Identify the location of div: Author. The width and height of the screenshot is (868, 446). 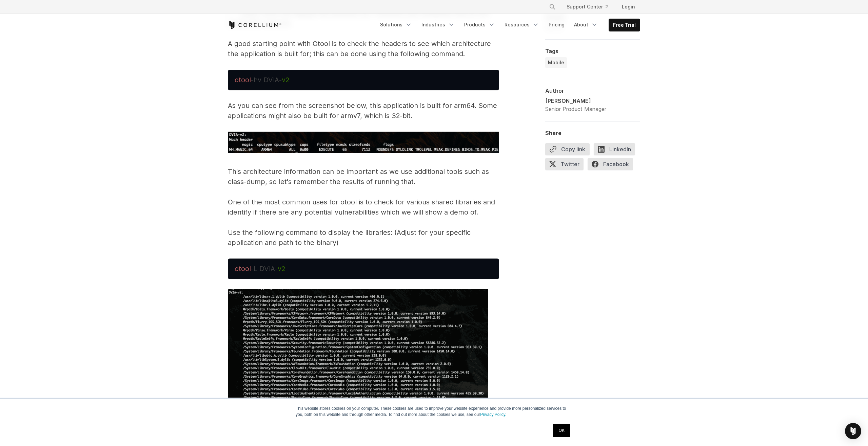
(592, 91).